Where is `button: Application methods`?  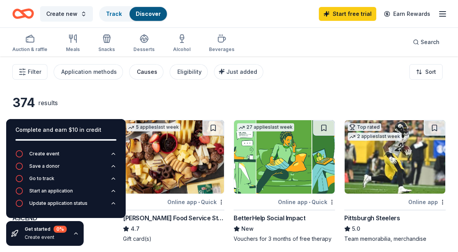
button: Application methods is located at coordinates (88, 72).